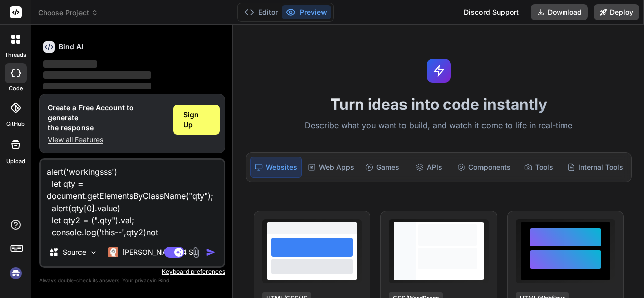 This screenshot has height=298, width=644. Describe the element at coordinates (617, 12) in the screenshot. I see `button: Deploy` at that location.